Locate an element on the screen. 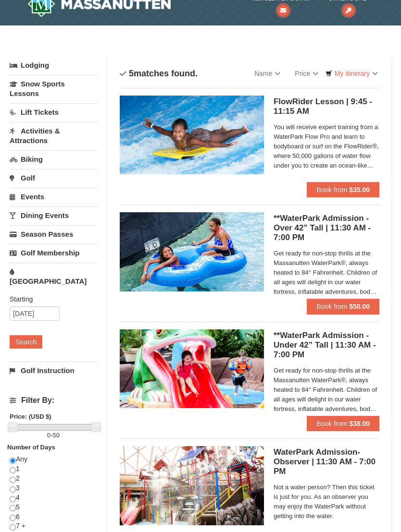  strong: Price: (USD $) is located at coordinates (30, 416).